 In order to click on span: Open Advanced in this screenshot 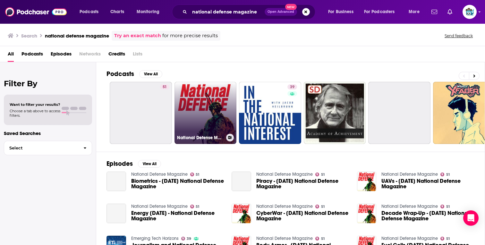, I will do `click(281, 12)`.